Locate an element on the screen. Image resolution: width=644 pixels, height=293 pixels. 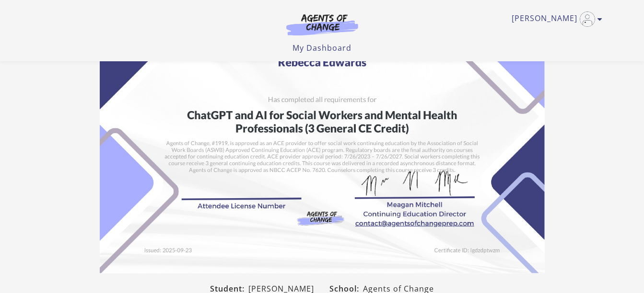
img: Agents of Change Logo is located at coordinates (322, 24).